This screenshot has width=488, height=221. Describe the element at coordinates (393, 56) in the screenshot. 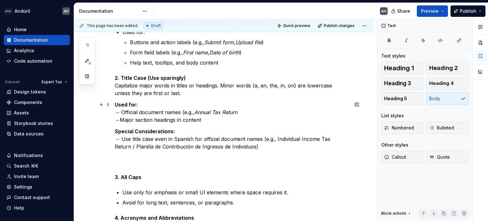

I see `div: Text styles` at that location.